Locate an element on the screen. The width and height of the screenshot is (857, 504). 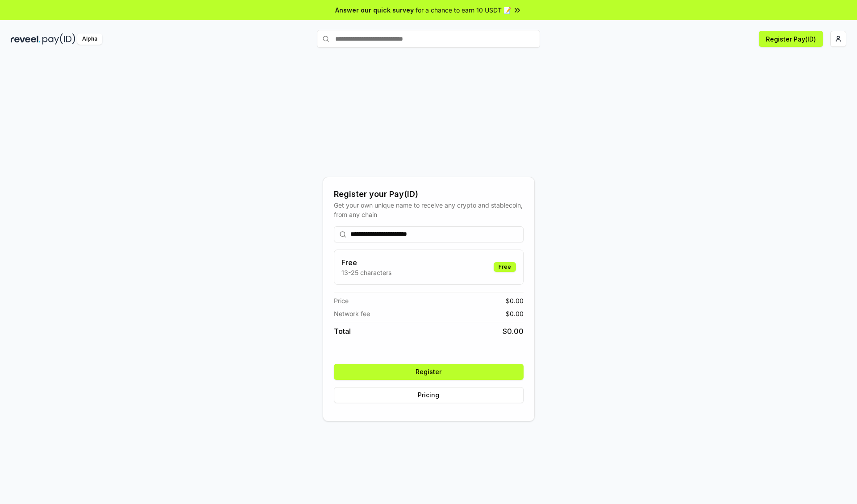
button: Register Pay(ID) is located at coordinates (791, 39).